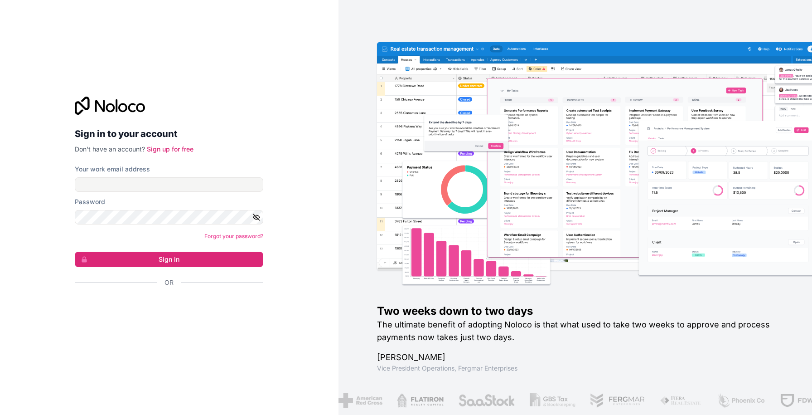 The image size is (812, 415). Describe the element at coordinates (169, 282) in the screenshot. I see `span: Or` at that location.